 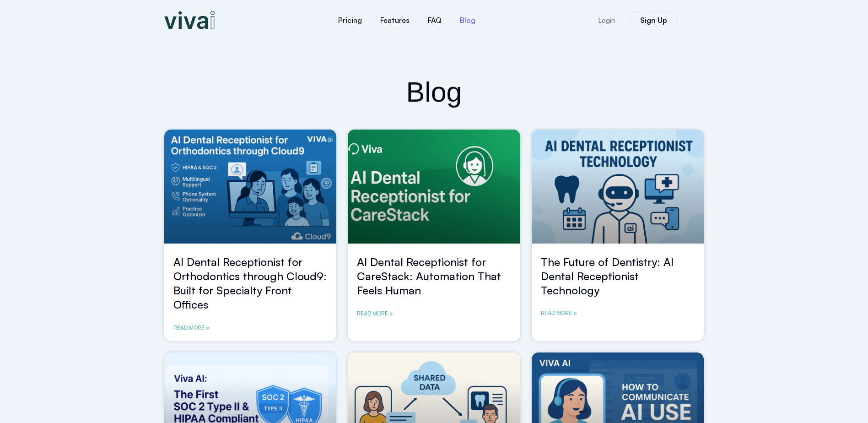 I want to click on a: Features, so click(x=395, y=20).